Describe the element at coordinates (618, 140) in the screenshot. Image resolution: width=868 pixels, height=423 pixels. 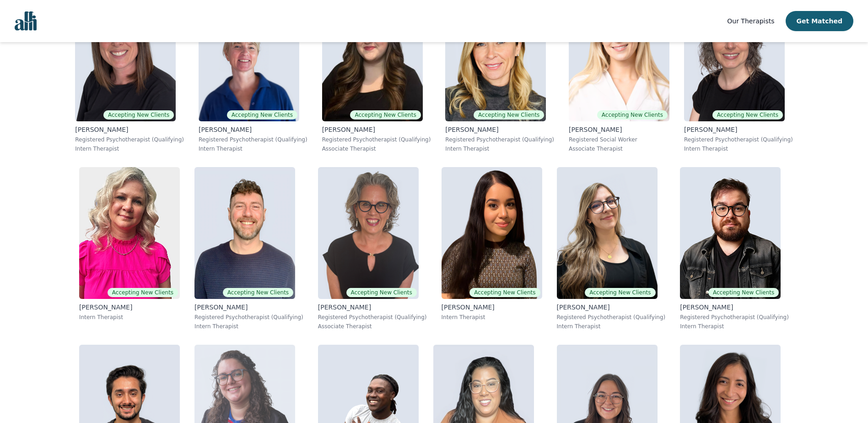
I see `p: Registered Social Worker` at that location.